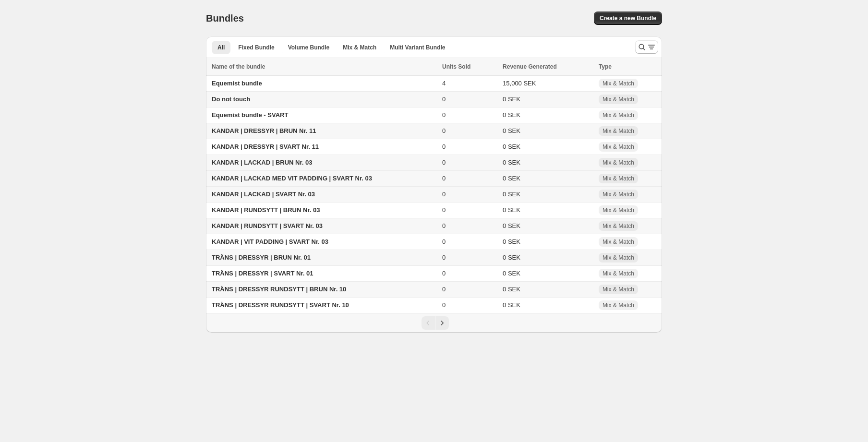 Image resolution: width=868 pixels, height=442 pixels. What do you see at coordinates (261, 257) in the screenshot?
I see `span: TRÄNS | DRESSYR | BRUN Nr. 01` at bounding box center [261, 257].